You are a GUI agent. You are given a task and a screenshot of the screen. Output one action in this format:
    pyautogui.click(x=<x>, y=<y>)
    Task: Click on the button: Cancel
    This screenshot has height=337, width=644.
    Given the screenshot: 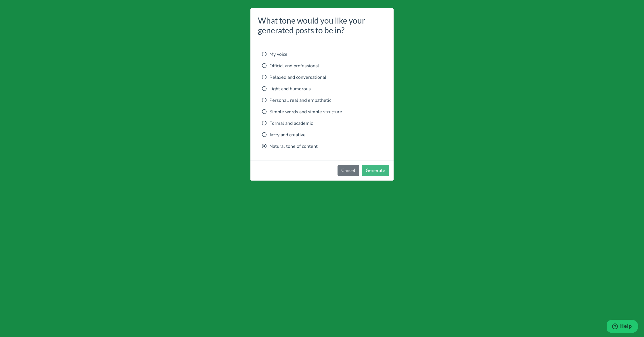 What is the action you would take?
    pyautogui.click(x=348, y=171)
    